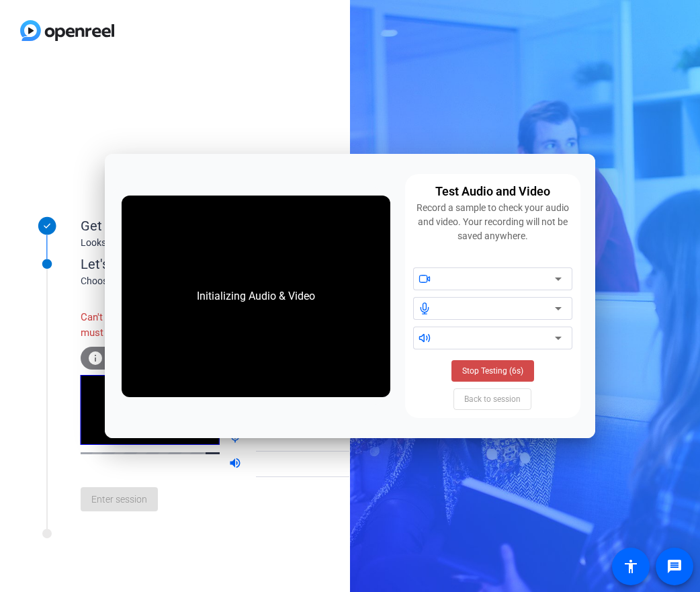 The height and width of the screenshot is (592, 700). Describe the element at coordinates (215, 226) in the screenshot. I see `div: Get Ready!` at that location.